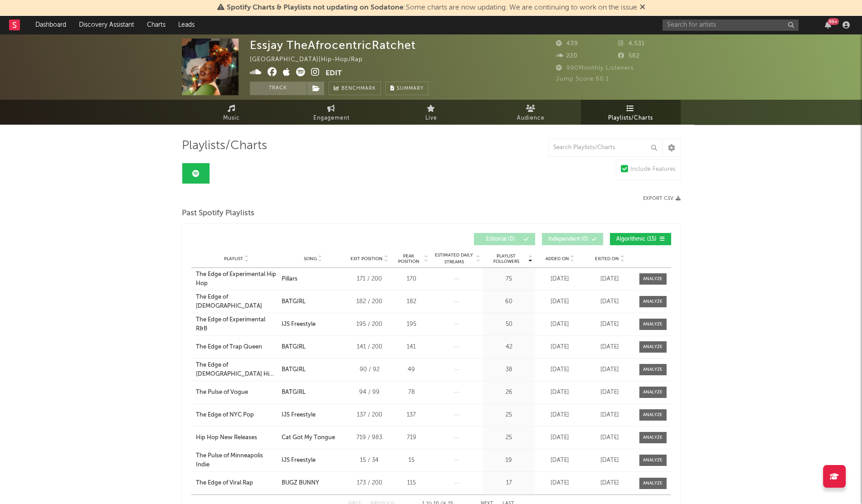 This screenshot has height=504, width=862. Describe the element at coordinates (653, 169) in the screenshot. I see `div: Include Features` at that location.